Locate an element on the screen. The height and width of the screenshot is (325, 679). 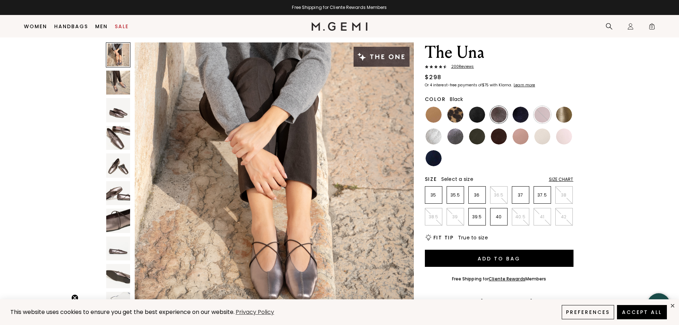
a: Learn more is located at coordinates (524, 85).